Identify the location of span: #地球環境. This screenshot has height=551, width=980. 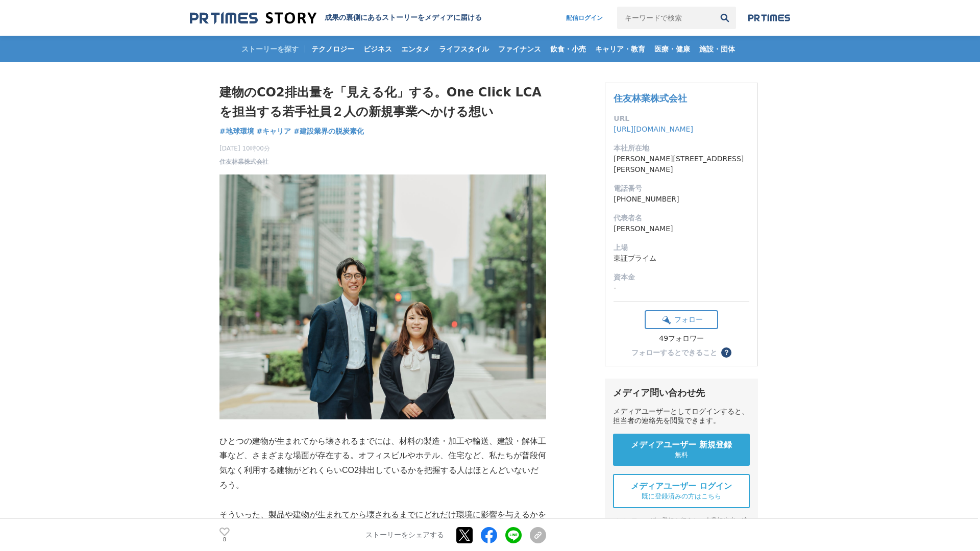
(237, 131).